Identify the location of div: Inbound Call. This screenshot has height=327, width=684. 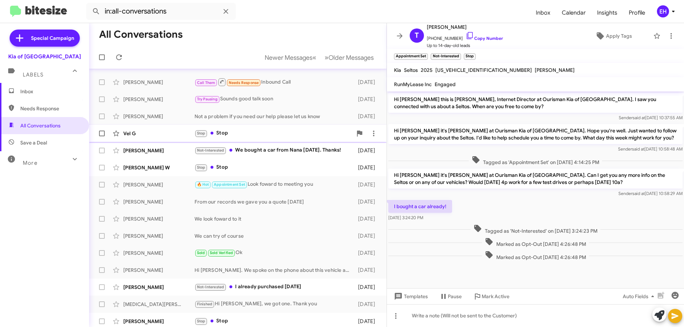
(274, 82).